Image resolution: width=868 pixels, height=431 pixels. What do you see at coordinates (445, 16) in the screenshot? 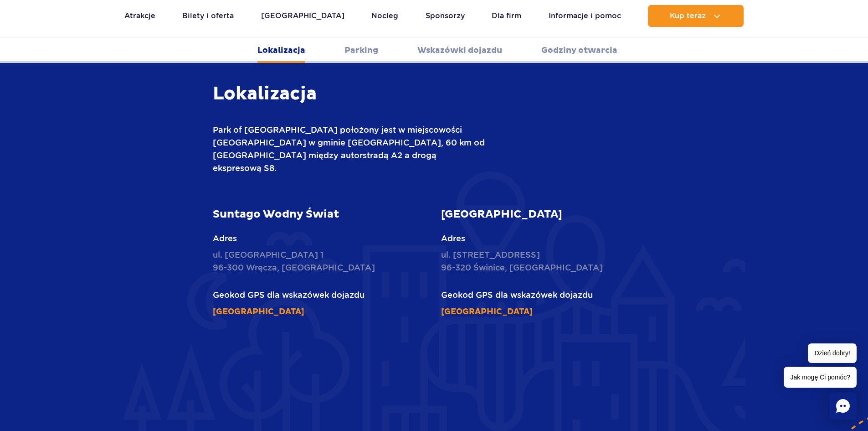
I see `a: Sponsorzy` at bounding box center [445, 16].